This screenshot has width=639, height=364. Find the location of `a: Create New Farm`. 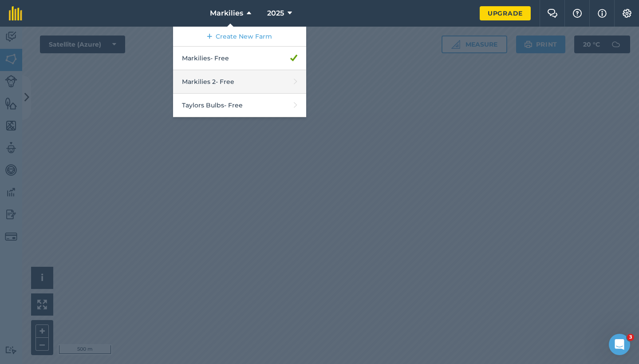

a: Create New Farm is located at coordinates (240, 36).